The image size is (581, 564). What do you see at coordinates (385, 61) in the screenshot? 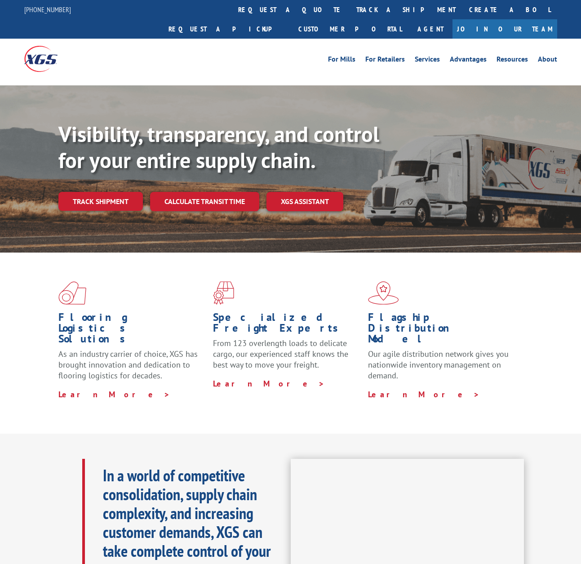
I see `a: For Retailers` at bounding box center [385, 61].